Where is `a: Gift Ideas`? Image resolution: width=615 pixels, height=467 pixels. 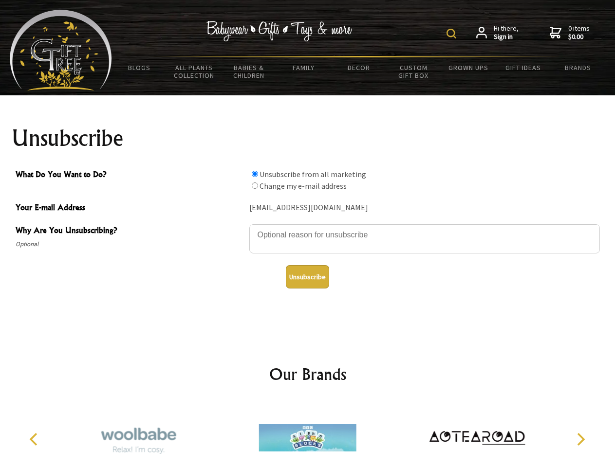
a: Gift Ideas is located at coordinates (523, 68).